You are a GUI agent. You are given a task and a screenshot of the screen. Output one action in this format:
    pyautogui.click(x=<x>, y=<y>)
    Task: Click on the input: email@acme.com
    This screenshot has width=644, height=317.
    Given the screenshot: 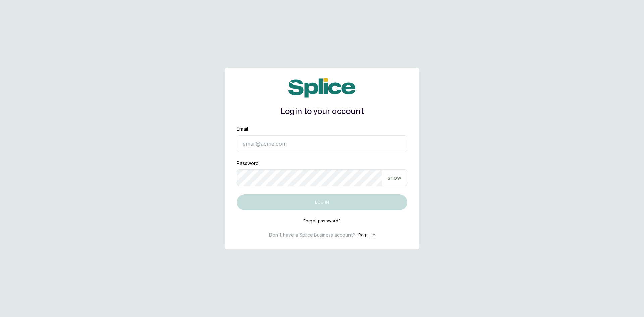 What is the action you would take?
    pyautogui.click(x=322, y=143)
    